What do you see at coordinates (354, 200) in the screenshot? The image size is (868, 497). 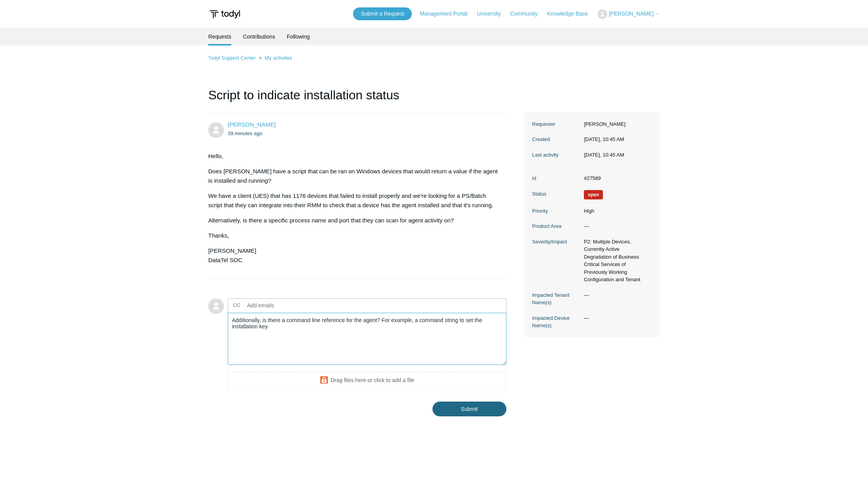 I see `p: We have a client (UES) that has 1176 devices that failed to install properly and we're looking fo...` at bounding box center [354, 200].